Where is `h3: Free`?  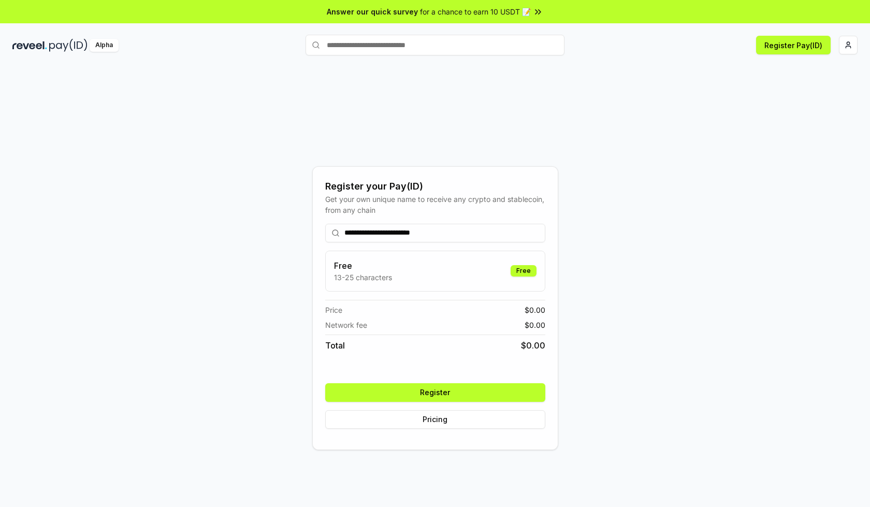 h3: Free is located at coordinates (363, 266).